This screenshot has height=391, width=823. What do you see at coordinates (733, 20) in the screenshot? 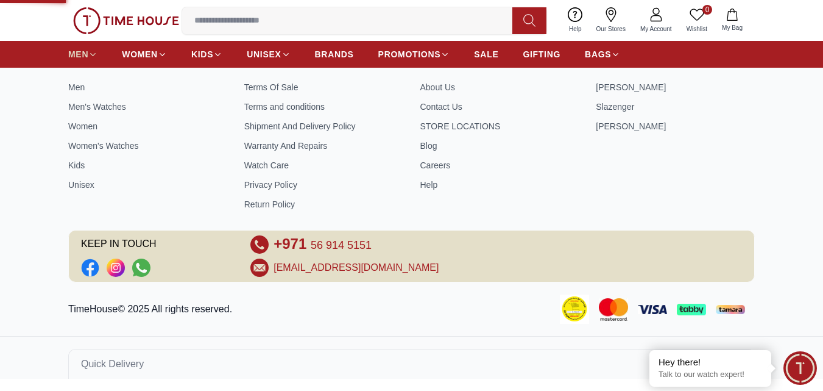
I see `button: My Bag` at bounding box center [733, 20].